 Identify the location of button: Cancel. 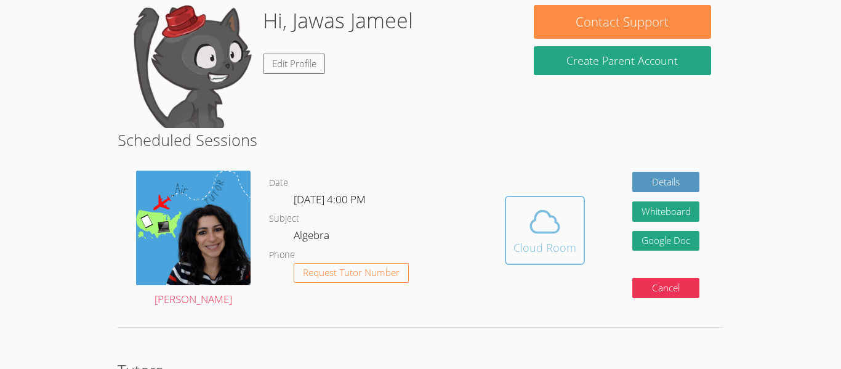
(667, 288).